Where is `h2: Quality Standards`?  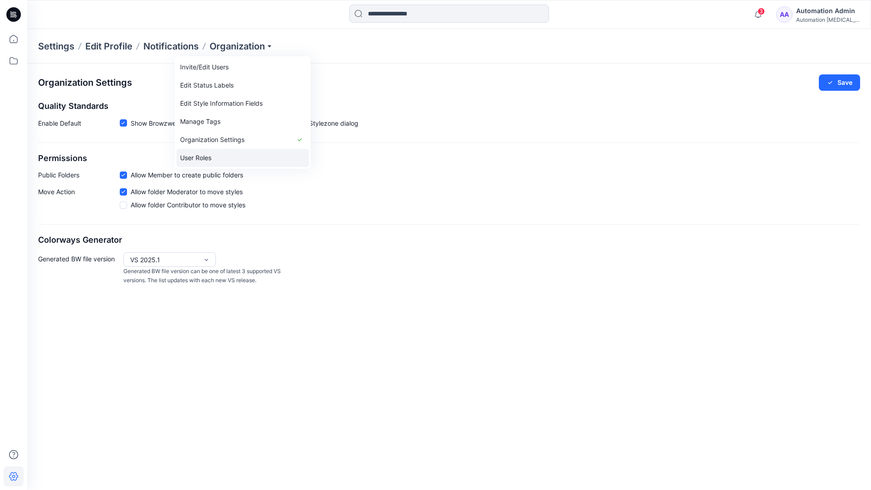
h2: Quality Standards is located at coordinates (449, 106).